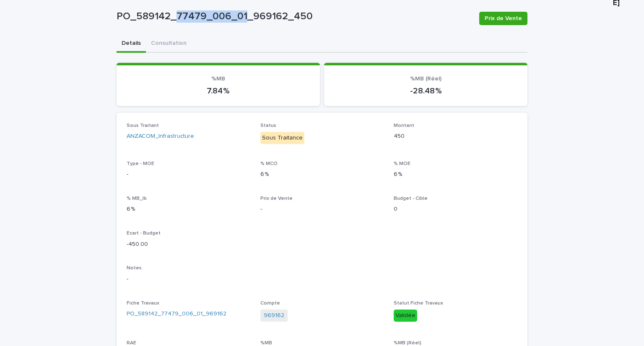  What do you see at coordinates (283, 138) in the screenshot?
I see `div: Sous Traitance` at bounding box center [283, 138].